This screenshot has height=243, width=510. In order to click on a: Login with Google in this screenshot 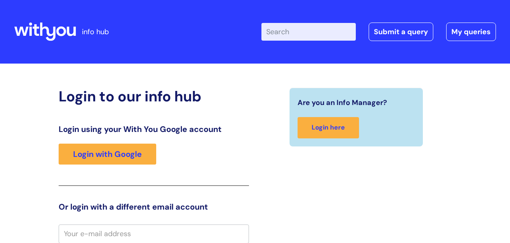, I will do `click(107, 154)`.